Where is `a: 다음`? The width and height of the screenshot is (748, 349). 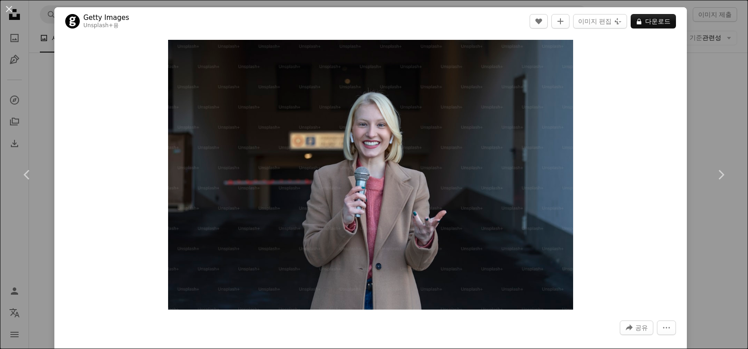 a: 다음 is located at coordinates (721, 175).